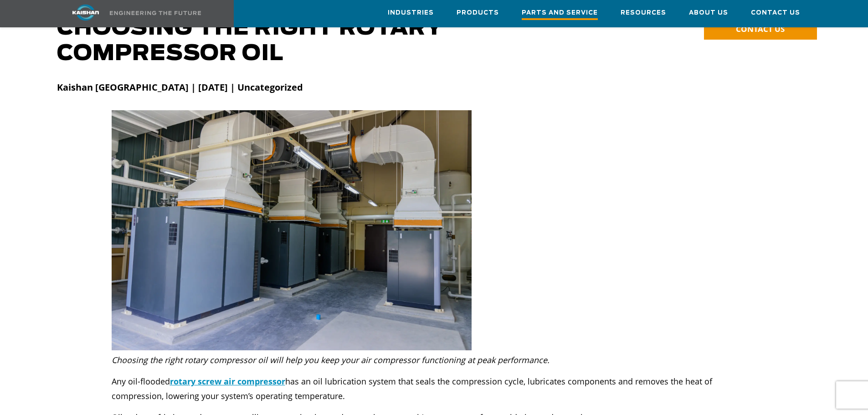 The width and height of the screenshot is (868, 415). I want to click on em: Choosing the right rotary compressor oil will help you keep your air compressor functioning at pe..., so click(330, 360).